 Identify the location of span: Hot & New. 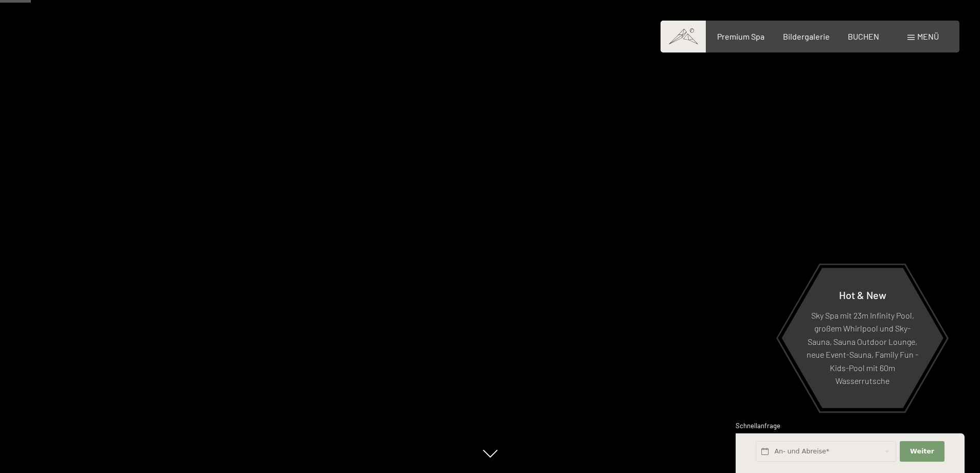
(863, 294).